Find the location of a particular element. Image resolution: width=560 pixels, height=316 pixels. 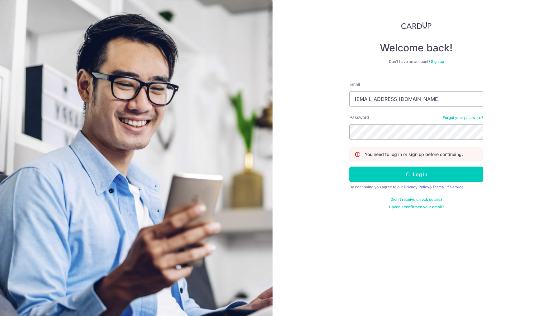

button: Log in is located at coordinates (416, 174).